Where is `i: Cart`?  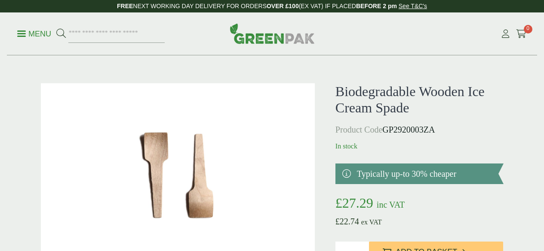
i: Cart is located at coordinates (521, 34).